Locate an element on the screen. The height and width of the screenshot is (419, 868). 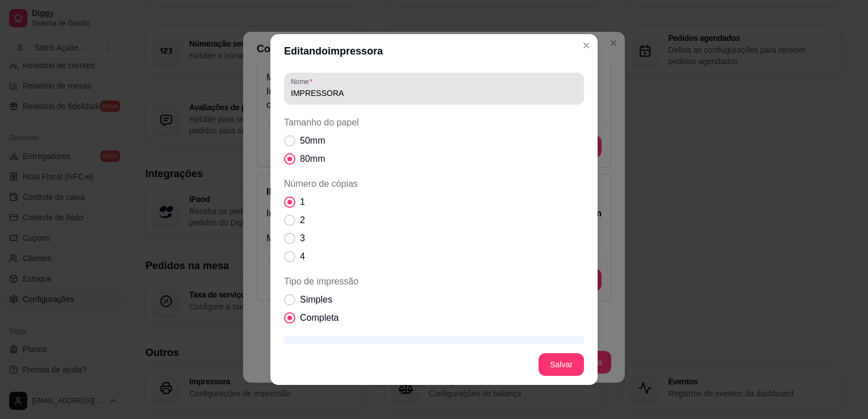
header: Editando impressora is located at coordinates (434, 51).